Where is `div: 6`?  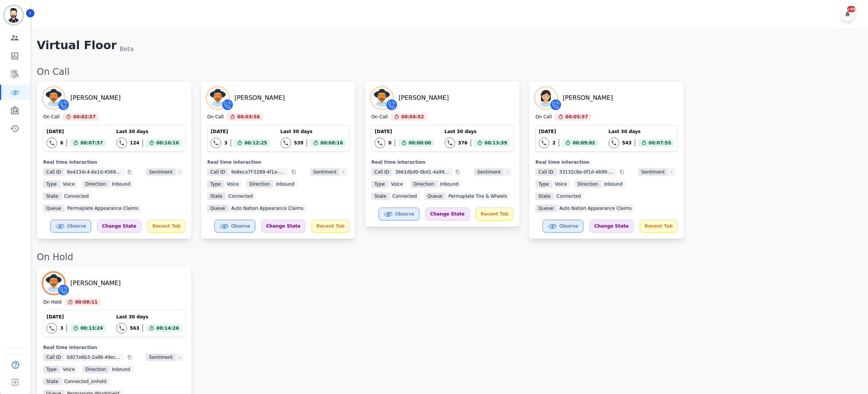
div: 6 is located at coordinates (62, 143).